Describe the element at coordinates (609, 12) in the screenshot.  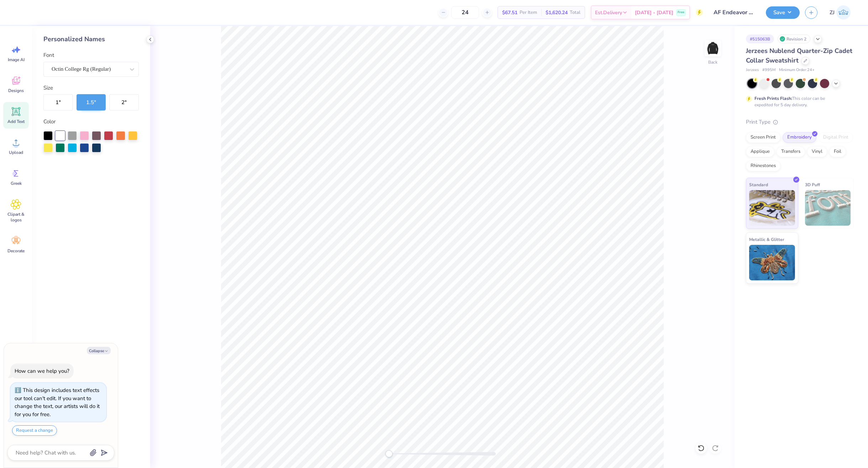
I see `span: Est. Delivery` at that location.